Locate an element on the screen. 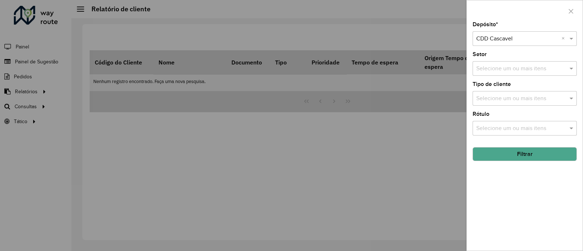  label: Setor is located at coordinates (480, 54).